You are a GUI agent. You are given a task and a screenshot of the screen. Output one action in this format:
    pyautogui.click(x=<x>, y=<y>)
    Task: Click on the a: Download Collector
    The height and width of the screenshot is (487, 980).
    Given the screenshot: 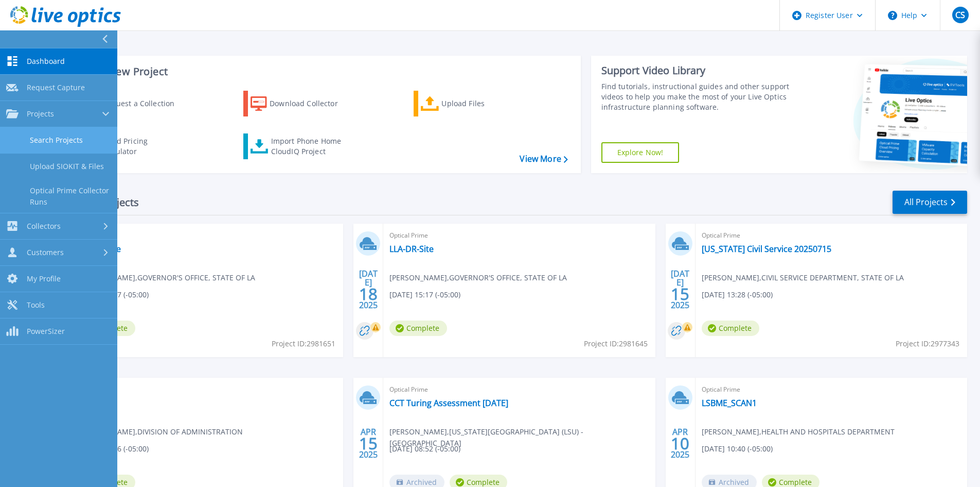 What is the action you would take?
    pyautogui.click(x=300, y=103)
    